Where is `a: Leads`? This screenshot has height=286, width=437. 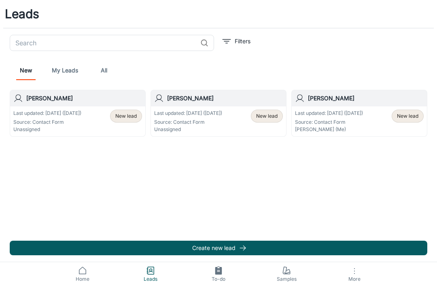
a: Leads is located at coordinates (151, 274).